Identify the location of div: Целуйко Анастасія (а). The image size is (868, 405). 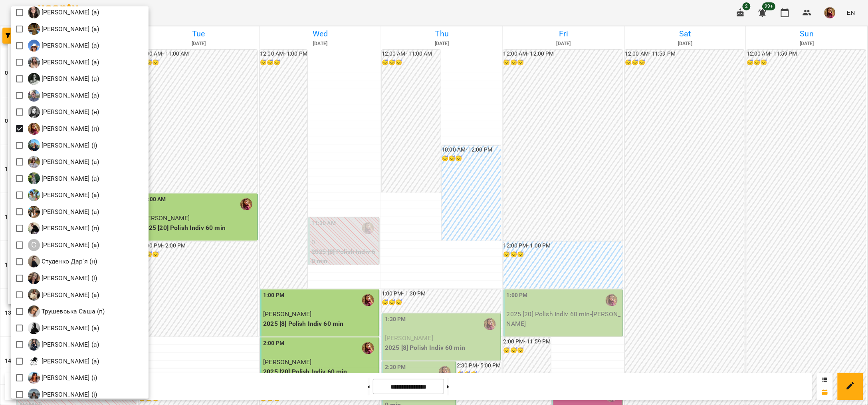
(64, 361).